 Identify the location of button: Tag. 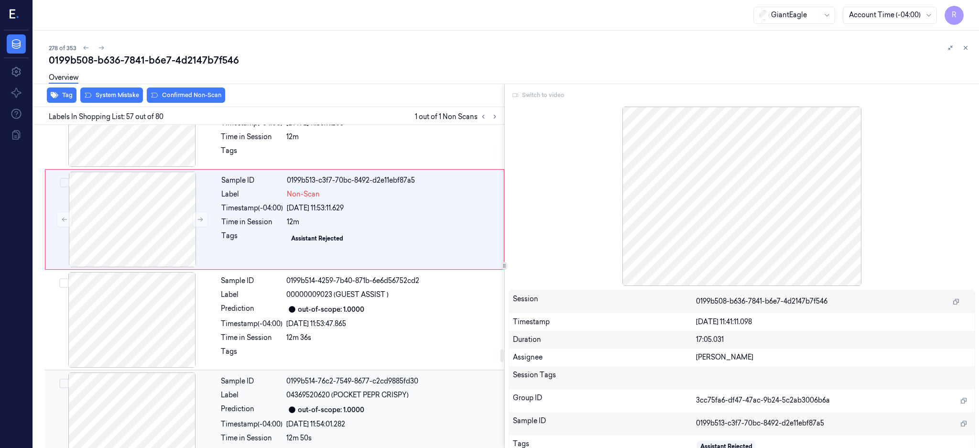
(62, 95).